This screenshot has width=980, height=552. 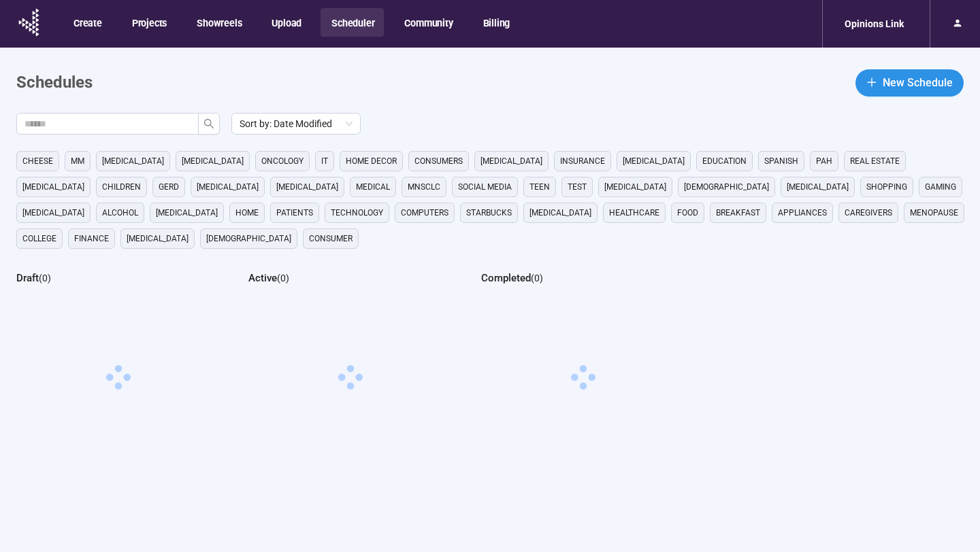 I want to click on span: shopping, so click(x=886, y=187).